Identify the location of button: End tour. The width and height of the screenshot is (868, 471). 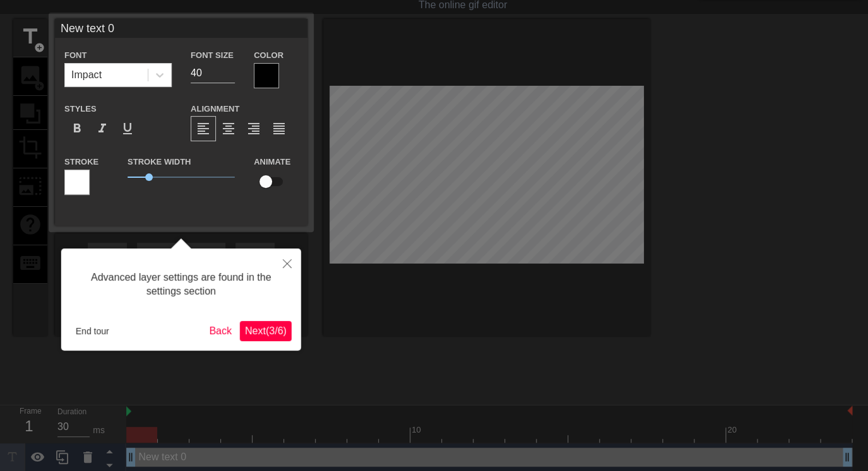
(92, 331).